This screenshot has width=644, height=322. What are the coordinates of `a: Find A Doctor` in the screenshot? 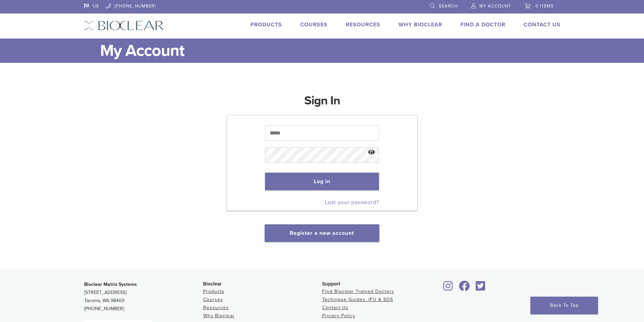 It's located at (483, 25).